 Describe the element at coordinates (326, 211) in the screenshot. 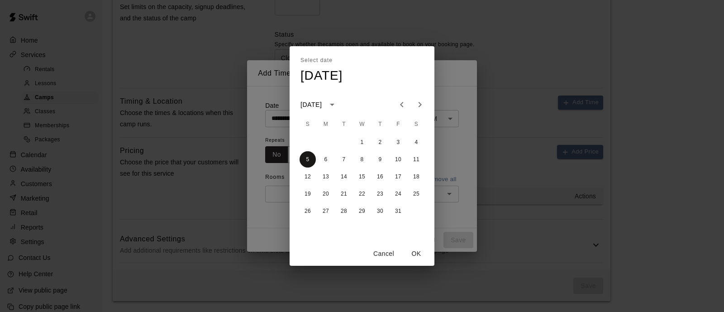

I see `button: 27` at that location.